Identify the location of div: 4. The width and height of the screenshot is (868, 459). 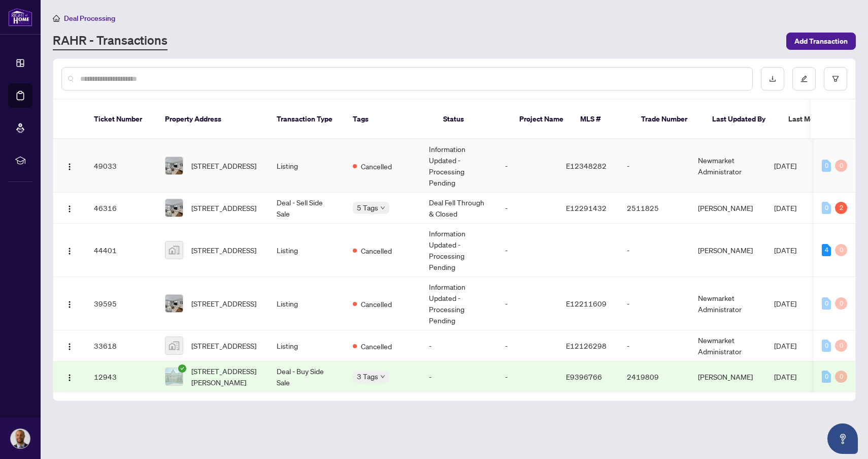
(827, 250).